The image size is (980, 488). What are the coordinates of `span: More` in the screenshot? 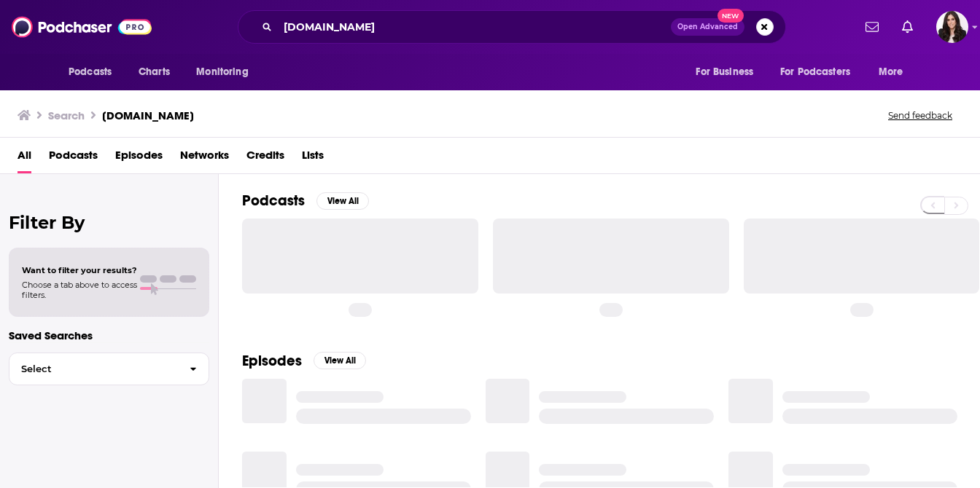 It's located at (891, 72).